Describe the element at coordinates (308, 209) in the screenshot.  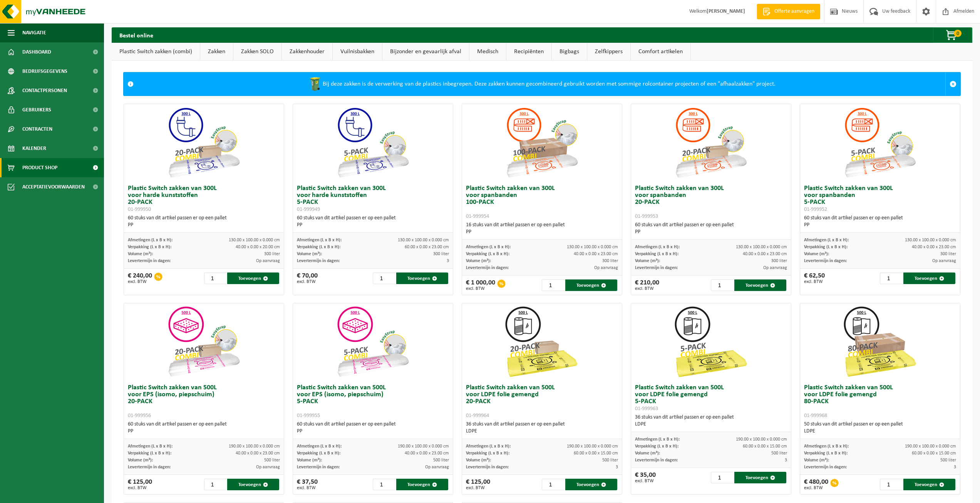
I see `span: 01-999949` at that location.